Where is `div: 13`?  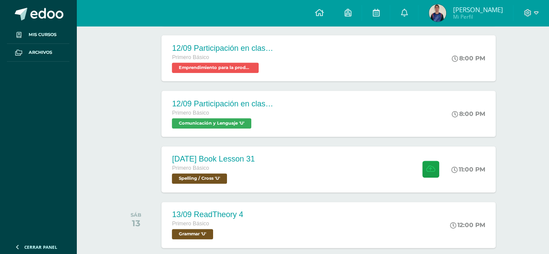 div: 13 is located at coordinates (136, 223).